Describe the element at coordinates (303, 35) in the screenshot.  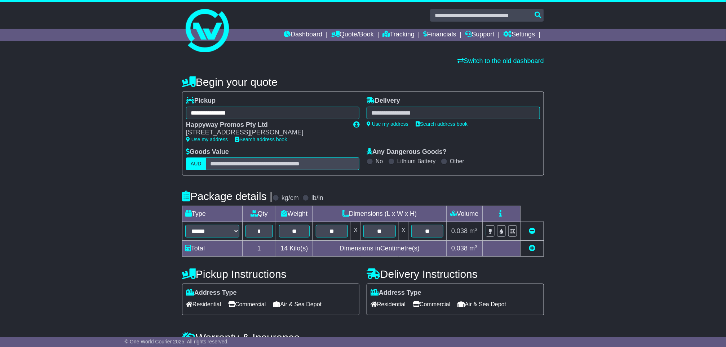
I see `a: Dashboard` at that location.